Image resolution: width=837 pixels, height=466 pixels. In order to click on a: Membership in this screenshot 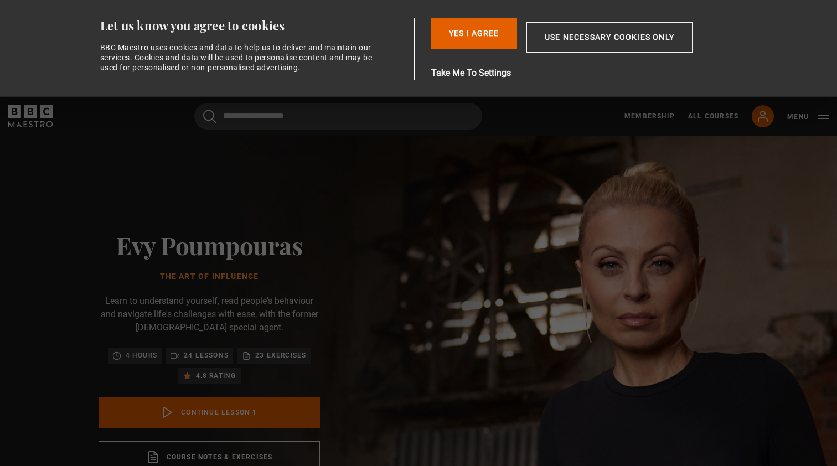, I will do `click(650, 116)`.